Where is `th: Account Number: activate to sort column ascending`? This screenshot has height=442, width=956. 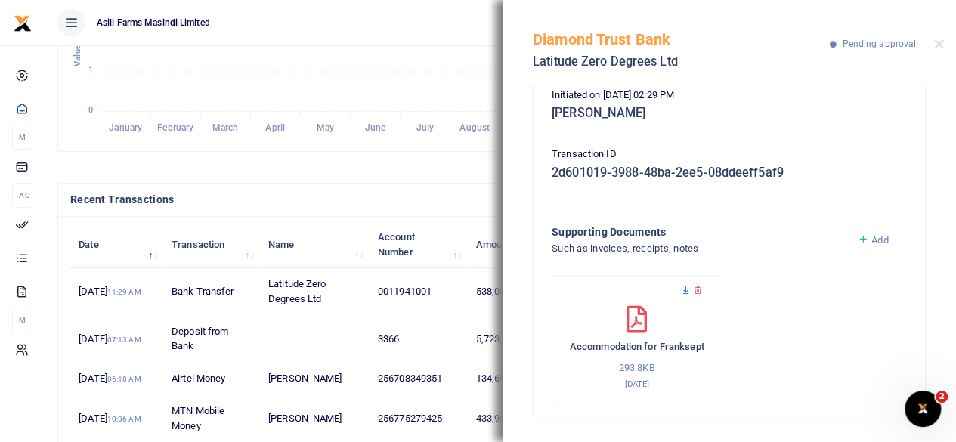 th: Account Number: activate to sort column ascending is located at coordinates (419, 245).